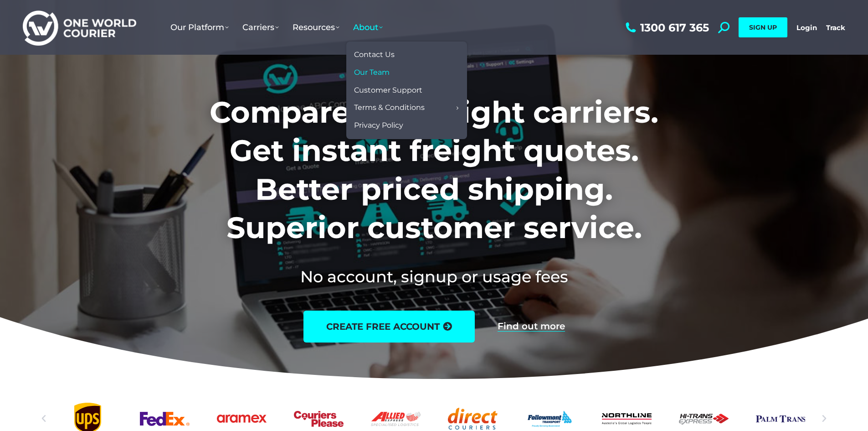 This screenshot has height=431, width=868. I want to click on a: create free account, so click(390, 326).